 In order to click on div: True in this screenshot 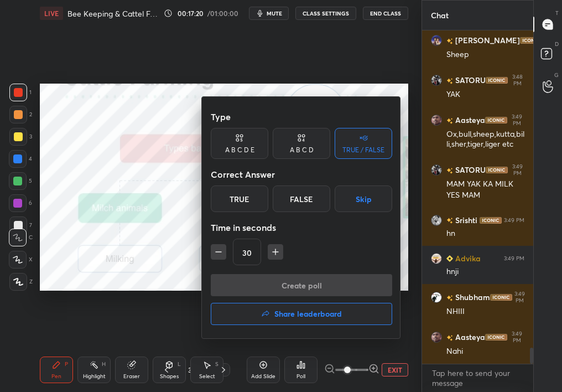, I will do `click(239, 199)`.